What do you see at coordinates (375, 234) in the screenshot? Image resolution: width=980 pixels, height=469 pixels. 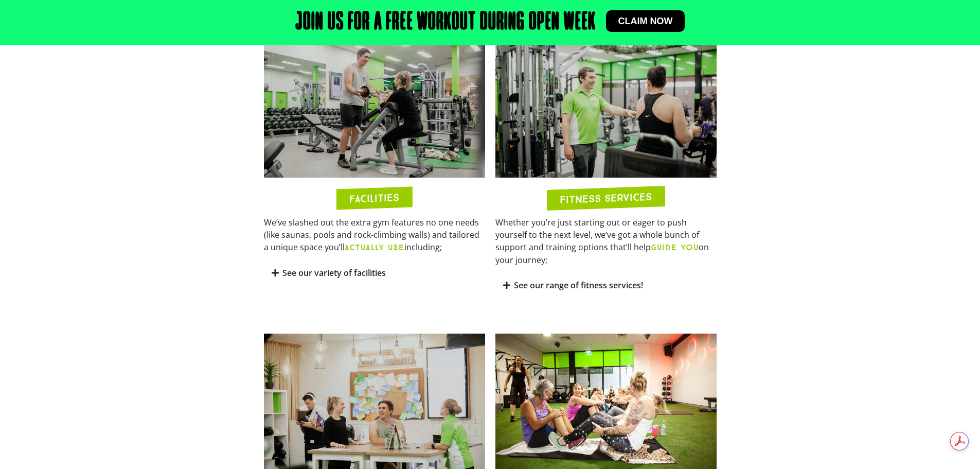 I see `p: We’ve slashed out the extra gym features no one needs (like saunas, pools and rock-climbing walls...` at bounding box center [375, 234].